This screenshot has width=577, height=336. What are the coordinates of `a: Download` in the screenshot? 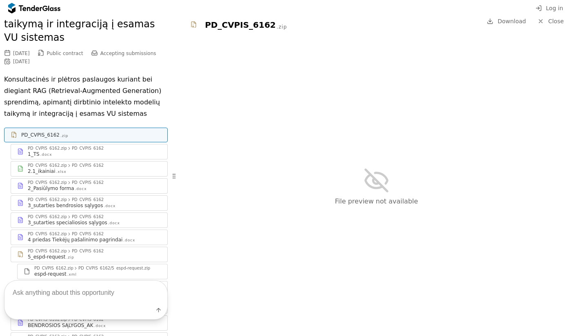 It's located at (507, 21).